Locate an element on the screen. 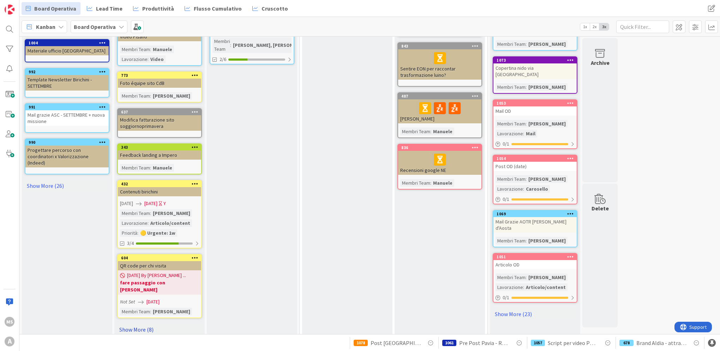 The height and width of the screenshot is (351, 720). span: Flusso Cumulativo is located at coordinates (218, 8).